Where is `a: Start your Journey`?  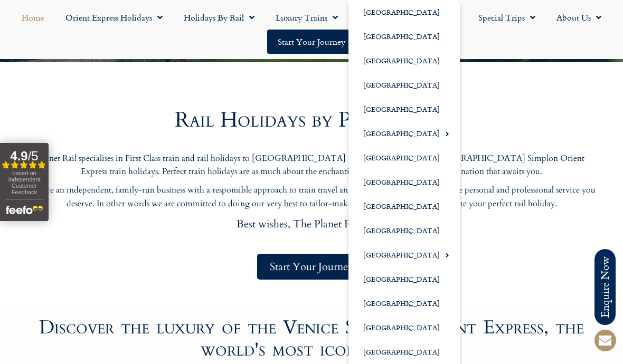
a: Start your Journey is located at coordinates (312, 42).